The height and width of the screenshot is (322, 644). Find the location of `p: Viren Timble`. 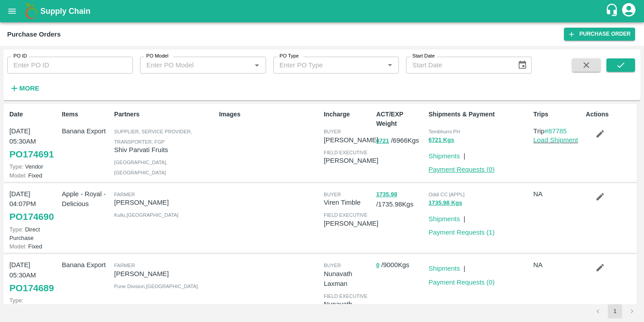

p: Viren Timble is located at coordinates (348, 203).